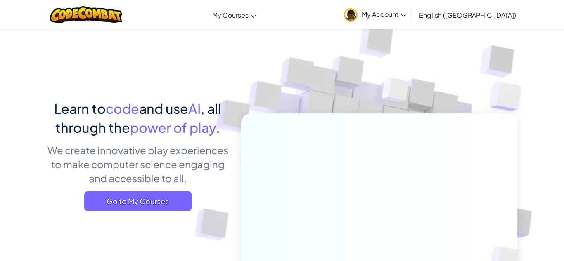  I want to click on img: avatar, so click(350, 15).